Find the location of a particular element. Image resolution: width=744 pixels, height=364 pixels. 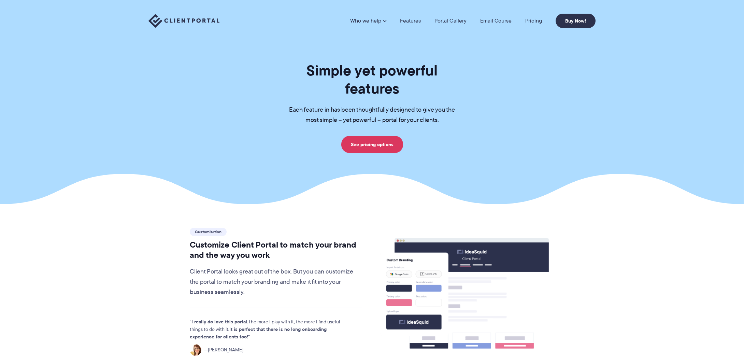

a: Portal Gallery is located at coordinates (451, 21).